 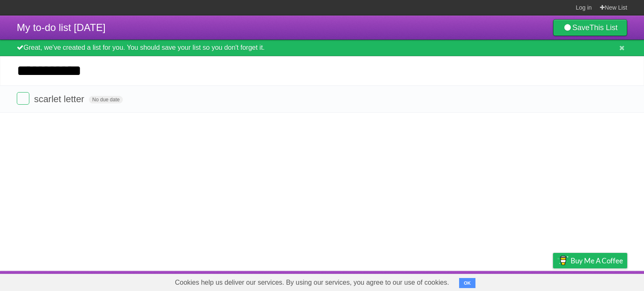 I want to click on a: About, so click(x=450, y=281).